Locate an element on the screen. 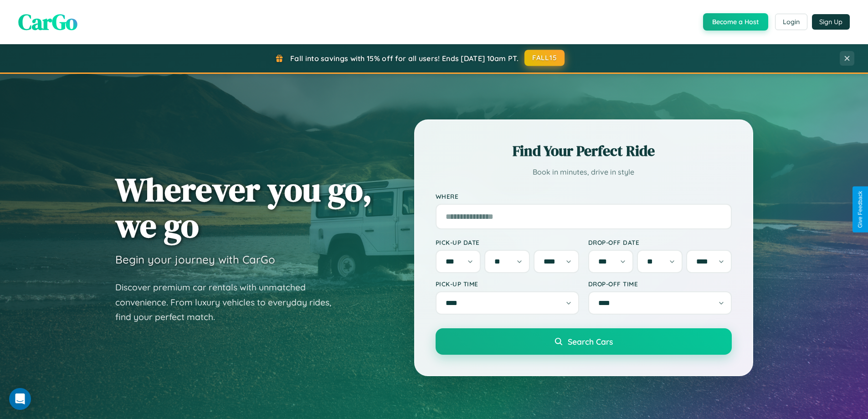 The width and height of the screenshot is (868, 419). label: Pick-up Time is located at coordinates (507, 283).